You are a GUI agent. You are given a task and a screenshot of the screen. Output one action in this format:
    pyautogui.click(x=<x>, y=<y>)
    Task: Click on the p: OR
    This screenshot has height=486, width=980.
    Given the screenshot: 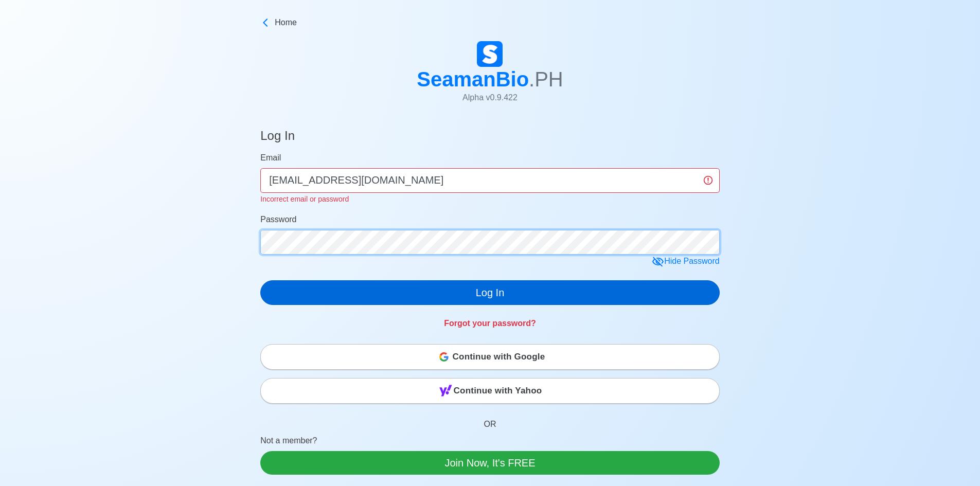 What is the action you would take?
    pyautogui.click(x=490, y=420)
    